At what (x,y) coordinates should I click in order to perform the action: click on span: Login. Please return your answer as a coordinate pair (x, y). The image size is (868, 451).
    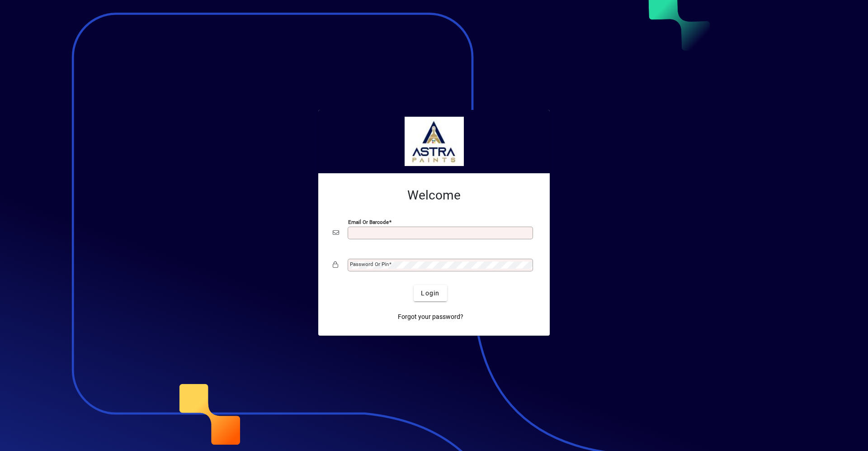
    Looking at the image, I should click on (430, 293).